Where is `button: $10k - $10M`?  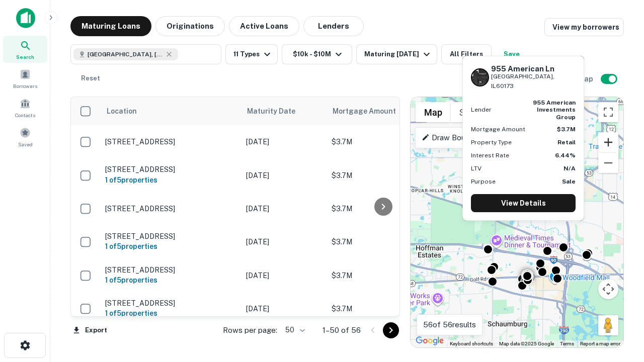 button: $10k - $10M is located at coordinates (317, 55).